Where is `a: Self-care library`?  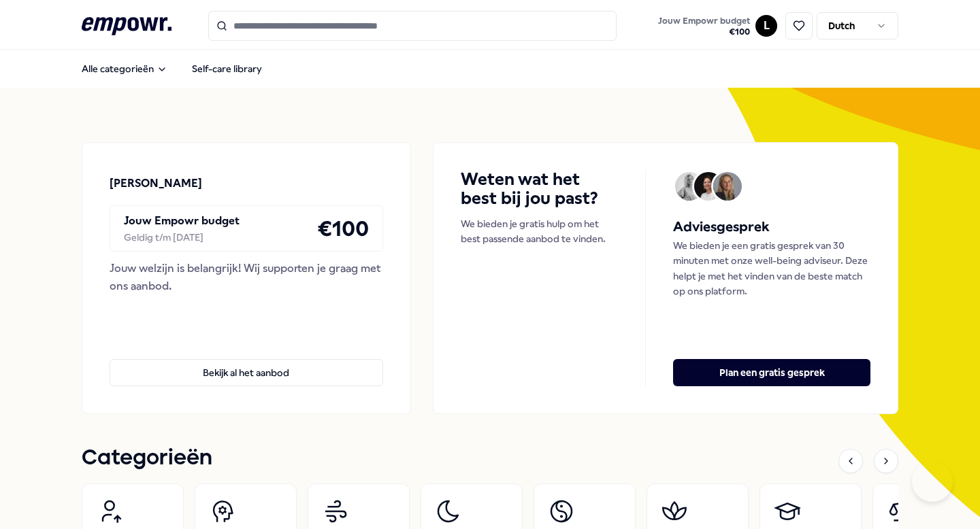 a: Self-care library is located at coordinates (226, 69).